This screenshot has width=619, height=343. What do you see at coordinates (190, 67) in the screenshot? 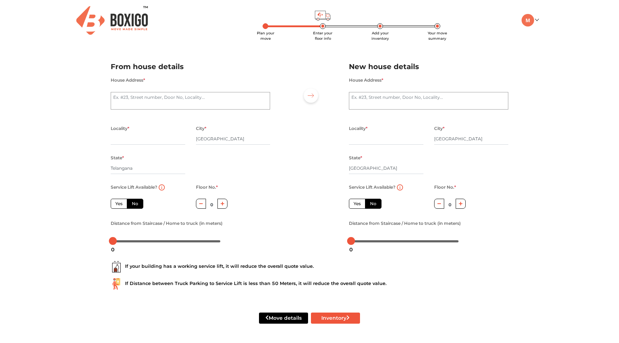
I see `h2: From house details` at bounding box center [190, 67].